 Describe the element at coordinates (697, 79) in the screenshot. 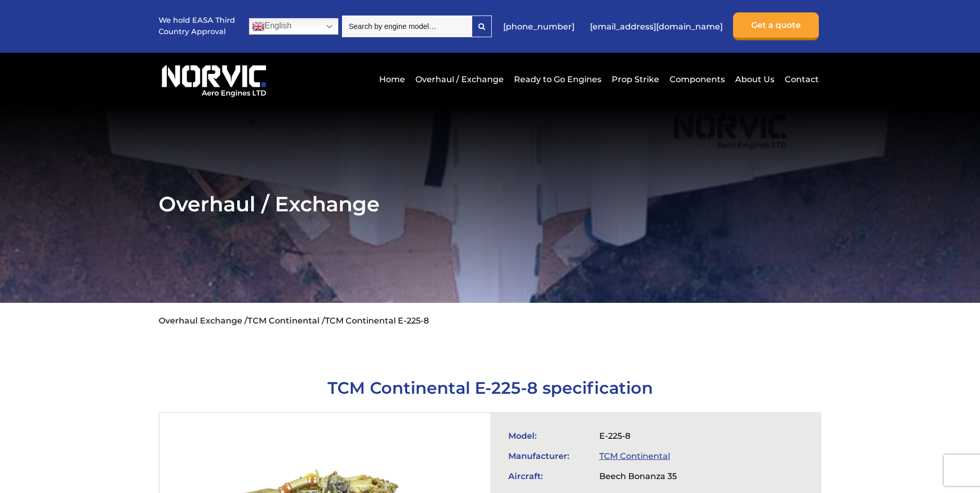

I see `a: Components` at that location.